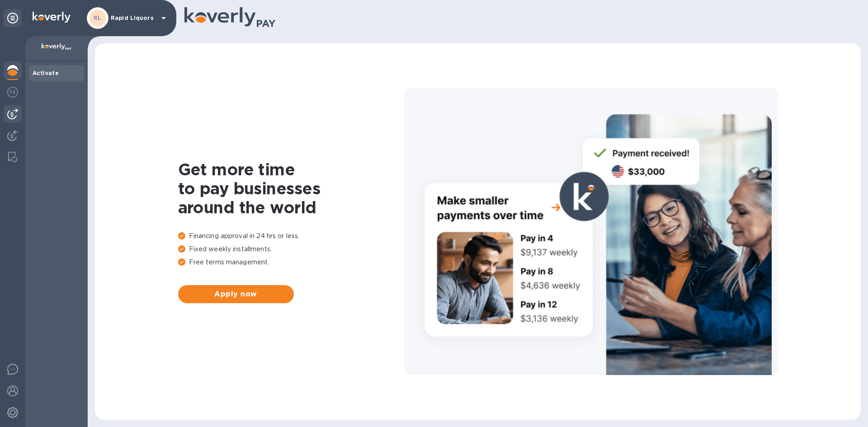  I want to click on img: Logo, so click(52, 17).